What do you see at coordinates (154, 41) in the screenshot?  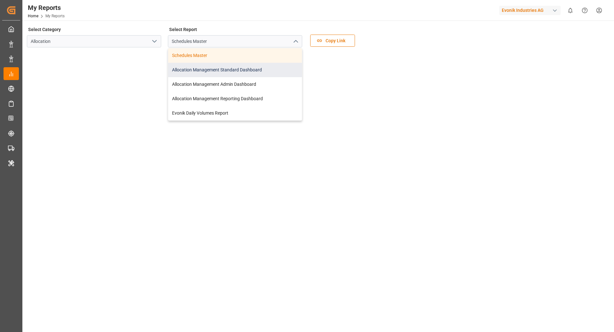 I see `button: open menu` at bounding box center [154, 41].